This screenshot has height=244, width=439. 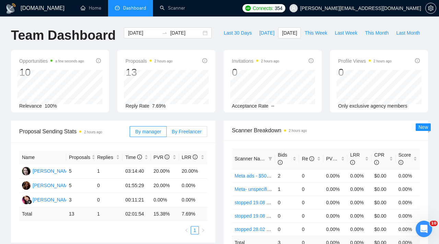 What do you see at coordinates (133, 157) in the screenshot?
I see `span: Time` at bounding box center [133, 157].